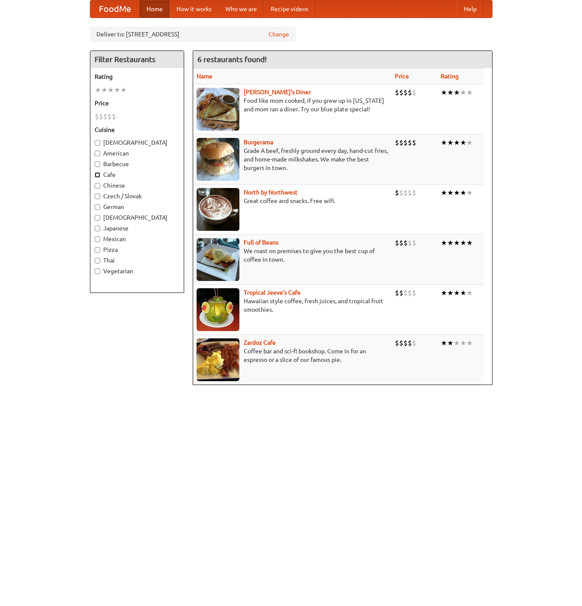 The width and height of the screenshot is (582, 606). I want to click on a: Burgerama, so click(258, 142).